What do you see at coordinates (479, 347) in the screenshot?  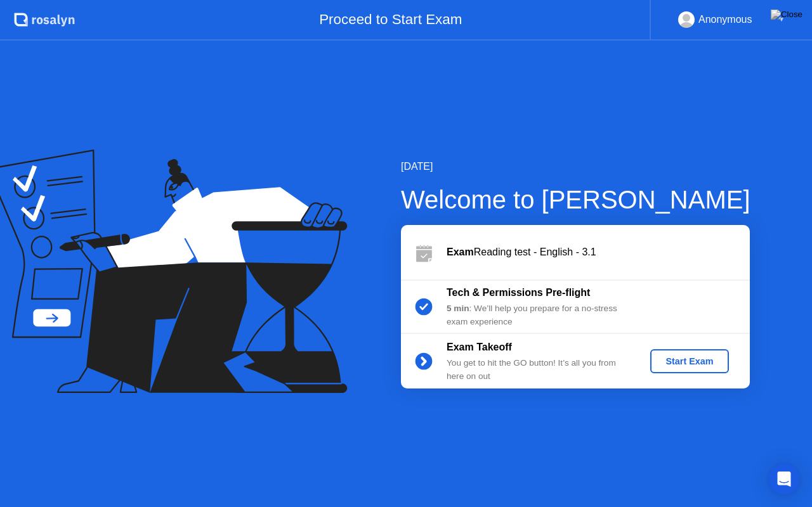 I see `b: Exam Takeoff` at bounding box center [479, 347].